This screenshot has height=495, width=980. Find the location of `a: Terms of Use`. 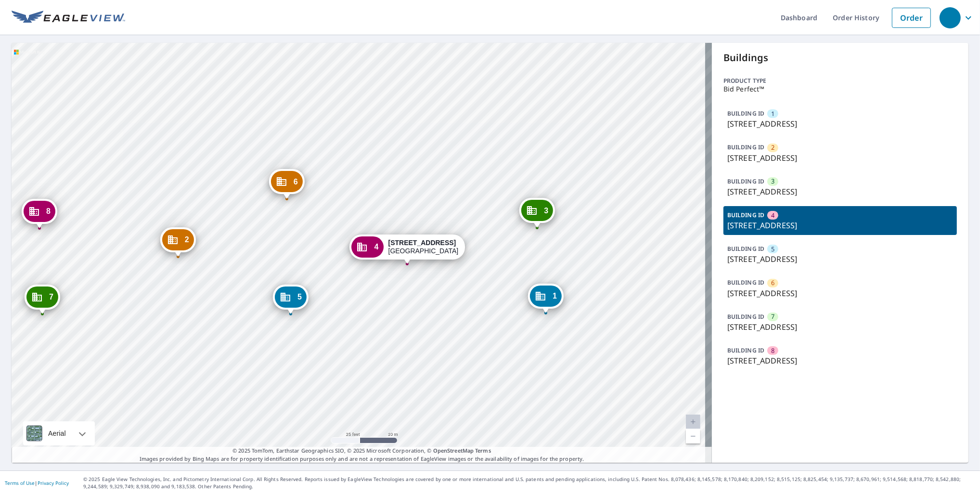

a: Terms of Use is located at coordinates (20, 483).